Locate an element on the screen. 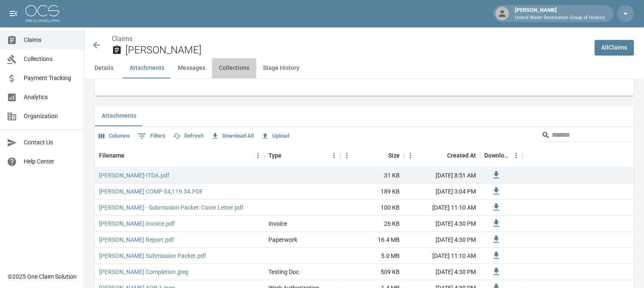 The image size is (644, 288). div: 31 KB is located at coordinates (372, 175).